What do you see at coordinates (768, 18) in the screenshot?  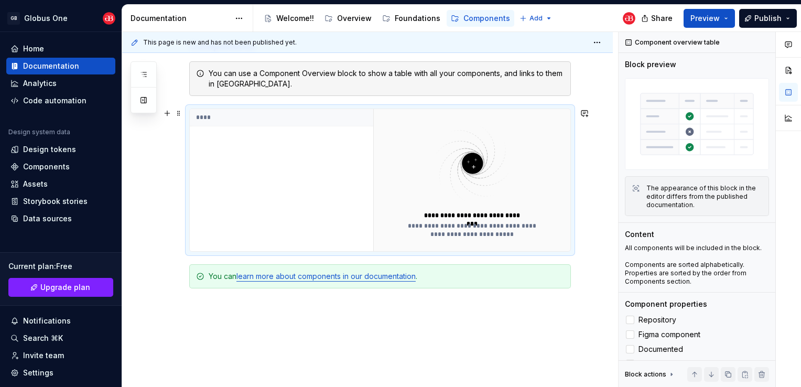 I see `button: Publish` at bounding box center [768, 18].